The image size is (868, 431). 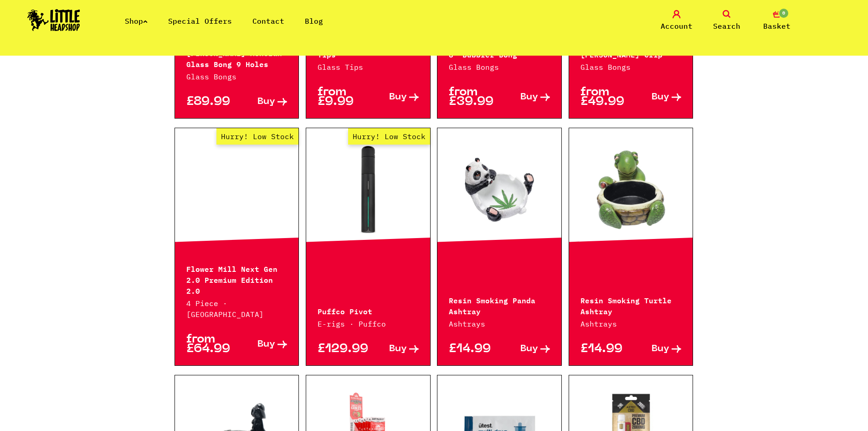 What do you see at coordinates (777, 20) in the screenshot?
I see `a: 0 Basket` at bounding box center [777, 20].